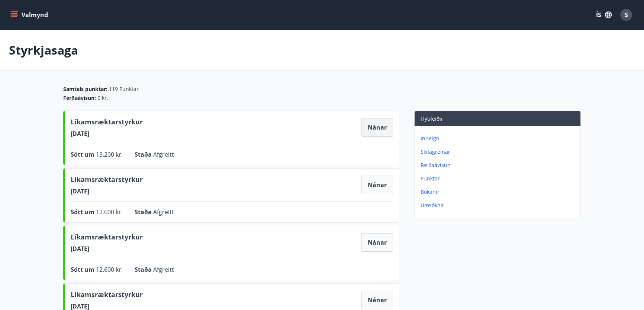  What do you see at coordinates (44, 50) in the screenshot?
I see `p: Styrkjasaga` at bounding box center [44, 50].